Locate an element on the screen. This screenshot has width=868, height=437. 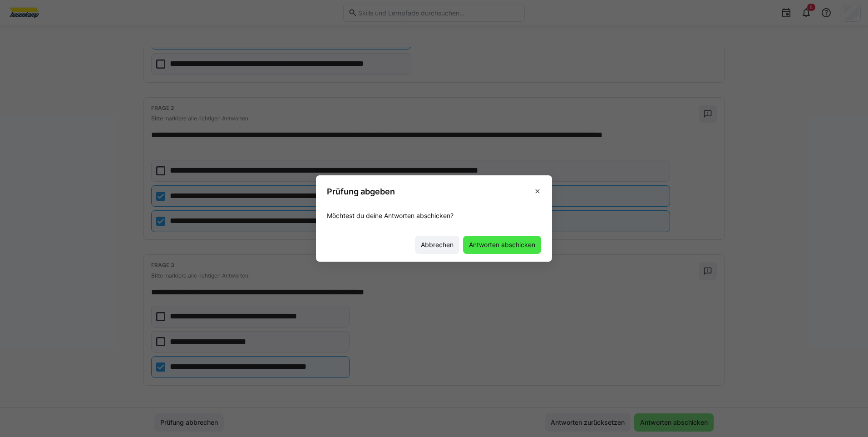
h3: Prüfung abgeben is located at coordinates (361, 191).